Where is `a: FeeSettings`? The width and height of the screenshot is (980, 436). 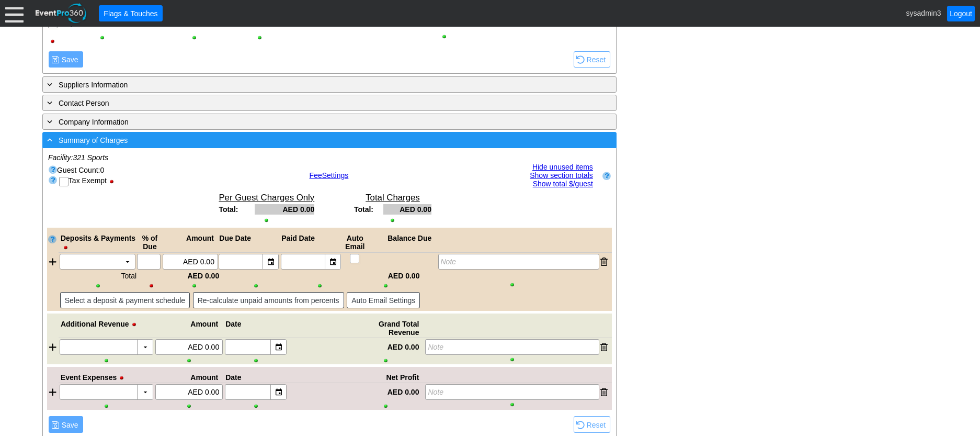 a: FeeSettings is located at coordinates (329, 175).